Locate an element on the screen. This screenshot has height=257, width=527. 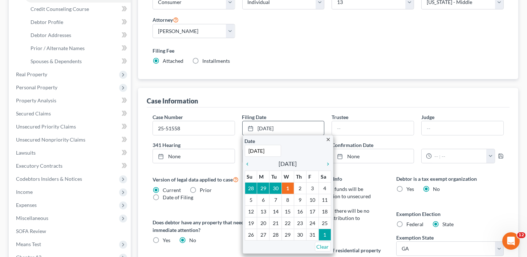
td: 31 is located at coordinates (312, 235).